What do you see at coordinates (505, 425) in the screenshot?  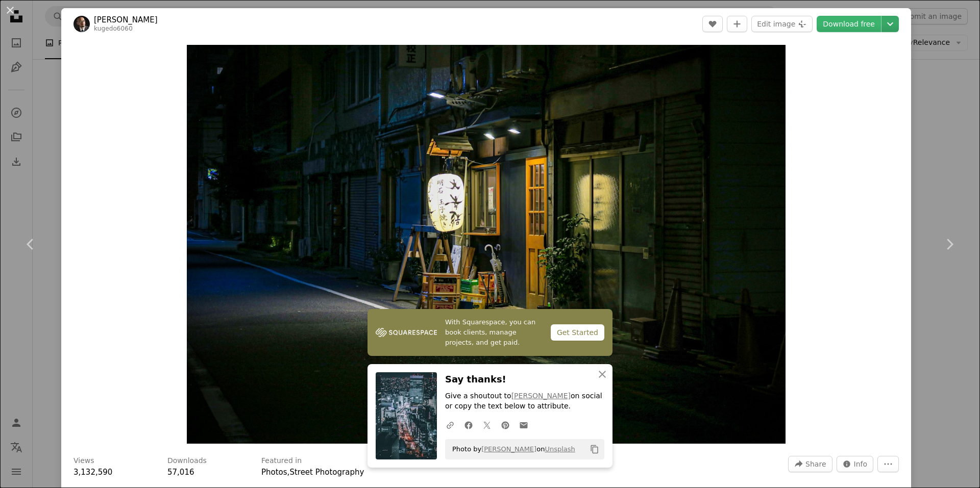 I see `a: Share on Pinterest` at bounding box center [505, 425].